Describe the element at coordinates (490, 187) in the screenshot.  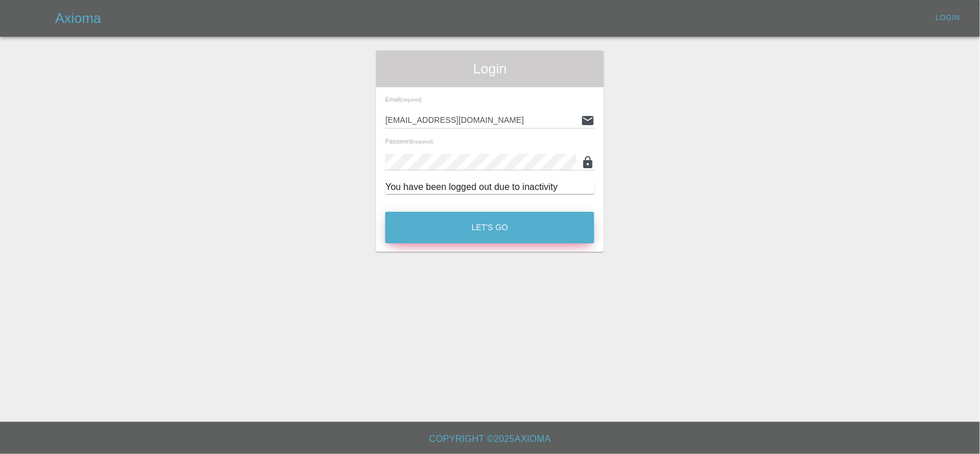
I see `div: You have been logged out due to inactivity` at that location.